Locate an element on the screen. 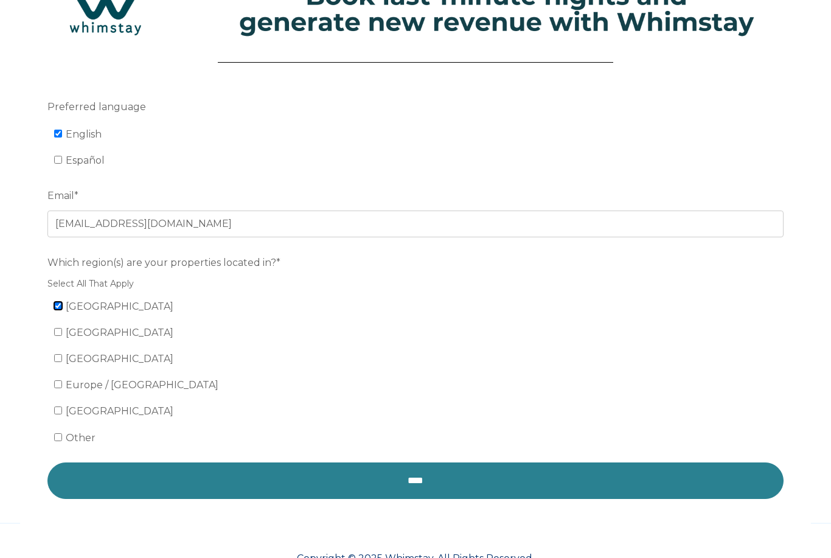 The image size is (831, 558). legend: Select All That Apply is located at coordinates (415, 283).